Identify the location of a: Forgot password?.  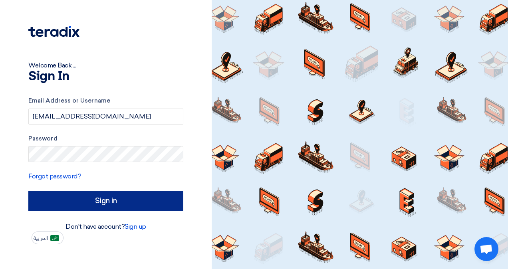
(55, 176).